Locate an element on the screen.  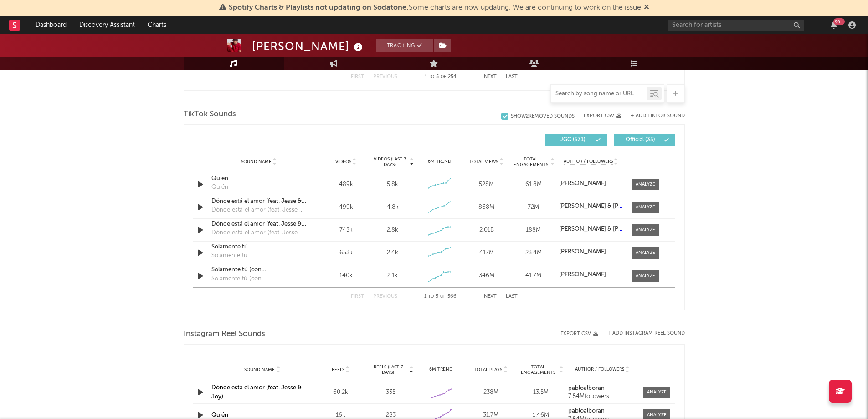
span: Dismiss is located at coordinates (647, 8).